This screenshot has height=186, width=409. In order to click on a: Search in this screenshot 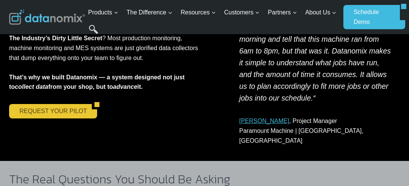, I will do `click(93, 33)`.